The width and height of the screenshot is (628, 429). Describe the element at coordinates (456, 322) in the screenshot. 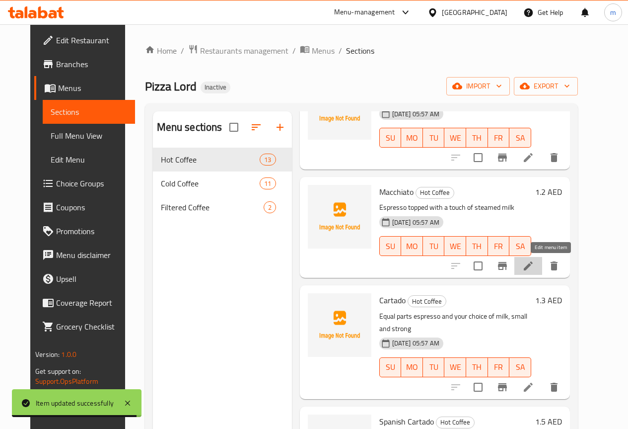

I see `p: Equal parts espresso and your choice of milk, small and strong` at that location.